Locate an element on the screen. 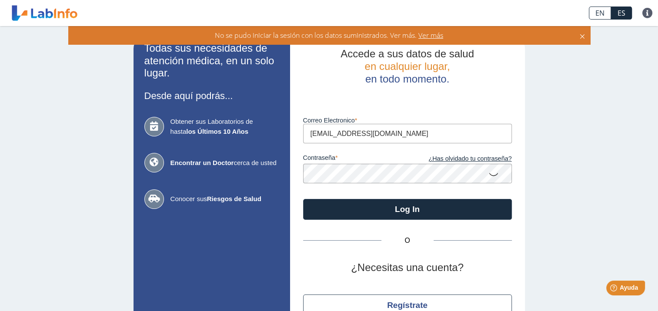 This screenshot has width=658, height=311. b: los Últimos 10 Años is located at coordinates (217, 131).